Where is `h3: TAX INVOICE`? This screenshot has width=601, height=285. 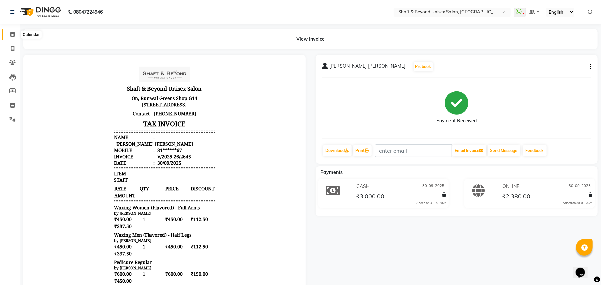 h3: TAX INVOICE is located at coordinates (134, 62).